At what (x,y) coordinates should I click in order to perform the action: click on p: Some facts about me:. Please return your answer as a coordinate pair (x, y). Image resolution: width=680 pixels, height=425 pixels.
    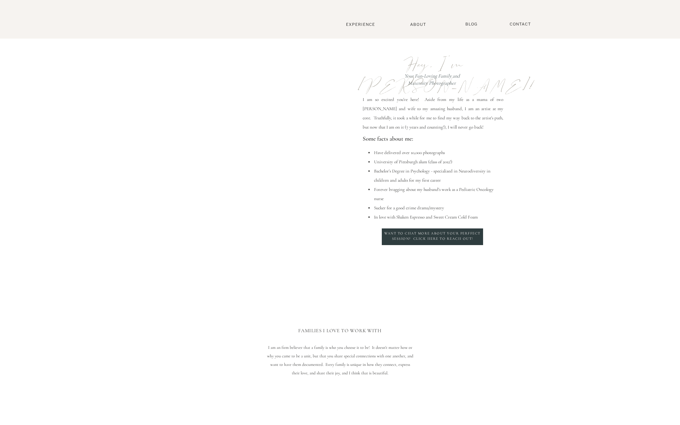
    Looking at the image, I should click on (433, 139).